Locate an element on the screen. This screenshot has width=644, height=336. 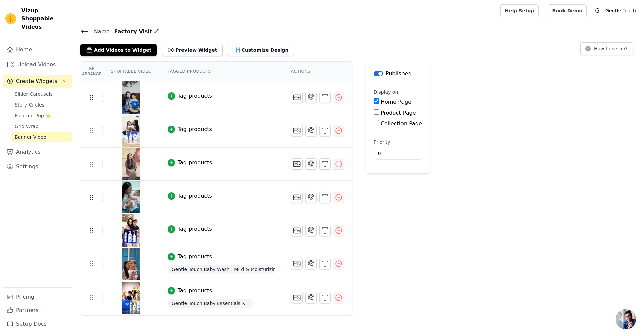
span: Banner Video is located at coordinates (31, 137).